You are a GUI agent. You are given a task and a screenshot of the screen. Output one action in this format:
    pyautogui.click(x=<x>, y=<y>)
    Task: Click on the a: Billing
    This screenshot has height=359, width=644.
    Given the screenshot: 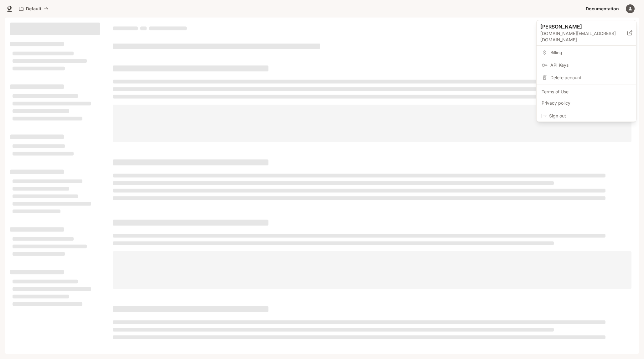 What is the action you would take?
    pyautogui.click(x=586, y=53)
    